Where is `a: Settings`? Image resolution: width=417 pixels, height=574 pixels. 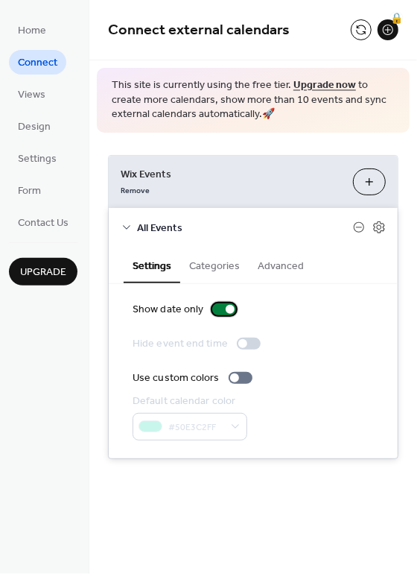 a: Settings is located at coordinates (37, 158).